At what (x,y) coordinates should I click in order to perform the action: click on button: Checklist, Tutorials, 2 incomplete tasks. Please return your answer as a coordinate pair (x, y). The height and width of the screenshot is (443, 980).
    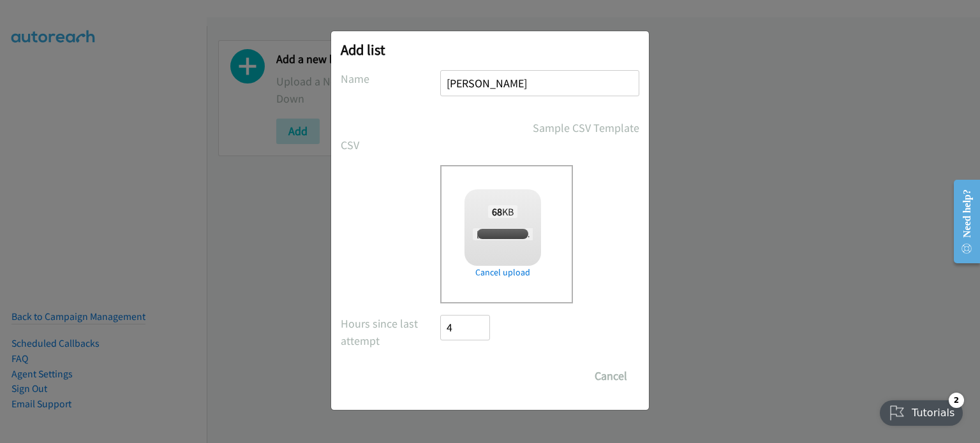
    Looking at the image, I should click on (49, 26).